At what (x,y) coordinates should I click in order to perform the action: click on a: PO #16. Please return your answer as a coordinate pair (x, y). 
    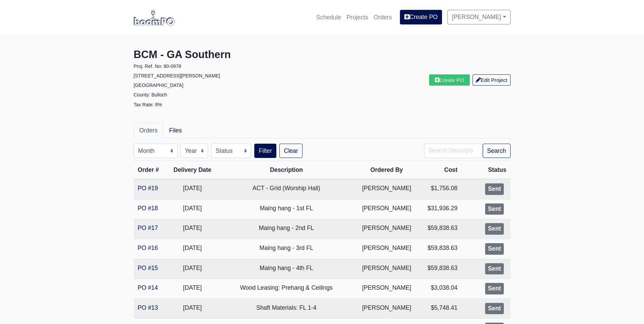
    Looking at the image, I should click on (148, 248).